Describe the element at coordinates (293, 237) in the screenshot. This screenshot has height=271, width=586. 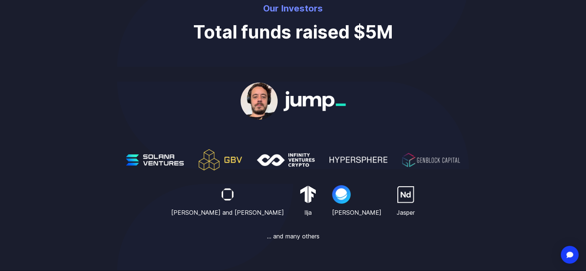
I see `p: ... and many others` at that location.